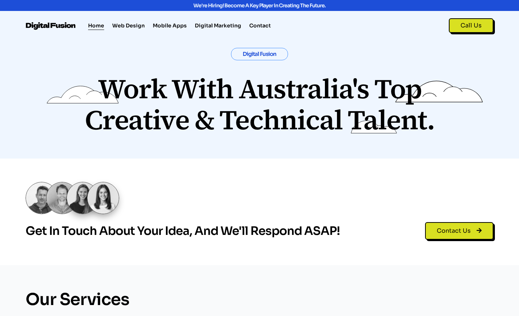 This screenshot has width=519, height=316. I want to click on div: We're hiring! Become a key player in creating the future., so click(260, 5).